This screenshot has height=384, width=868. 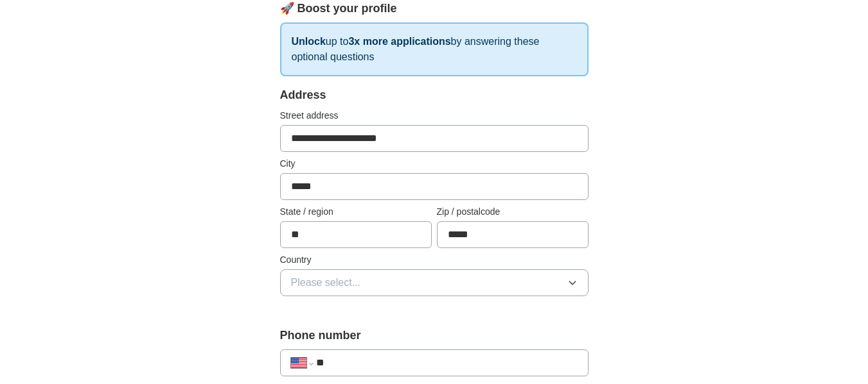 I want to click on strong: Unlock, so click(x=308, y=41).